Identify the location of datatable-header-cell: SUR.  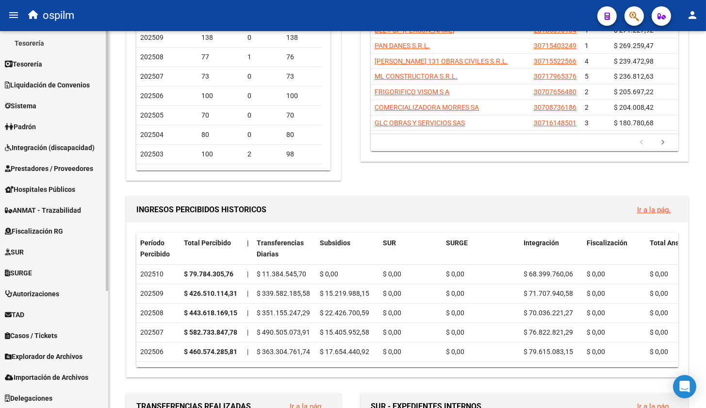
(411, 249).